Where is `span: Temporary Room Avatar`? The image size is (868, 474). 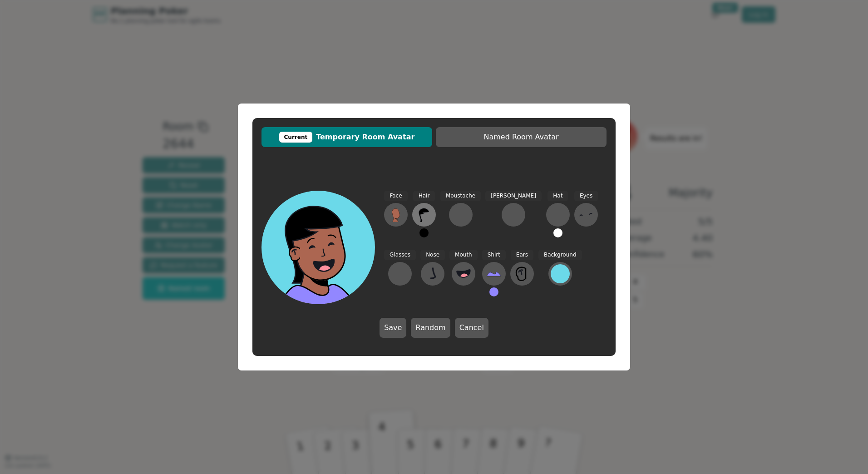
span: Temporary Room Avatar is located at coordinates (346, 137).